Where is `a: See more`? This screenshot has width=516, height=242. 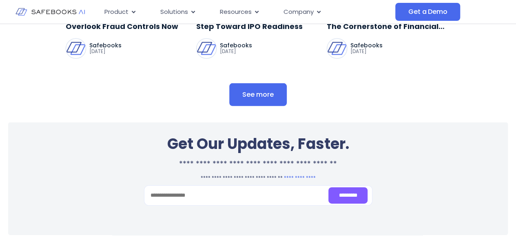 a: See more is located at coordinates (258, 95).